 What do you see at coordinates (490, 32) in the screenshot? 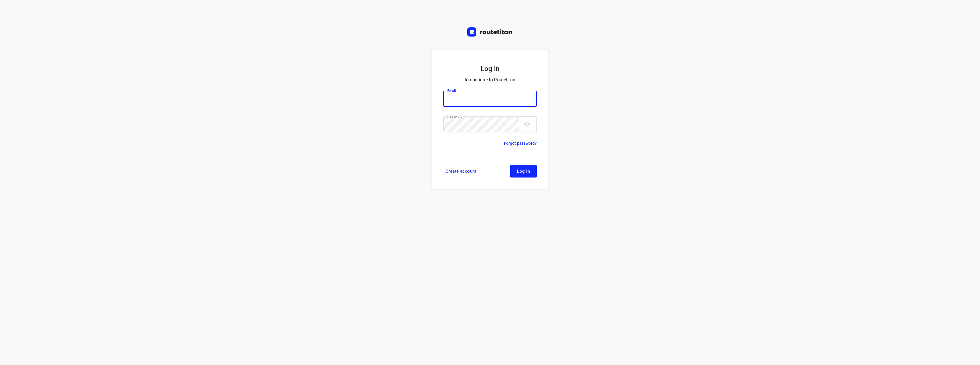
I see `img: Routetitan` at bounding box center [490, 32].